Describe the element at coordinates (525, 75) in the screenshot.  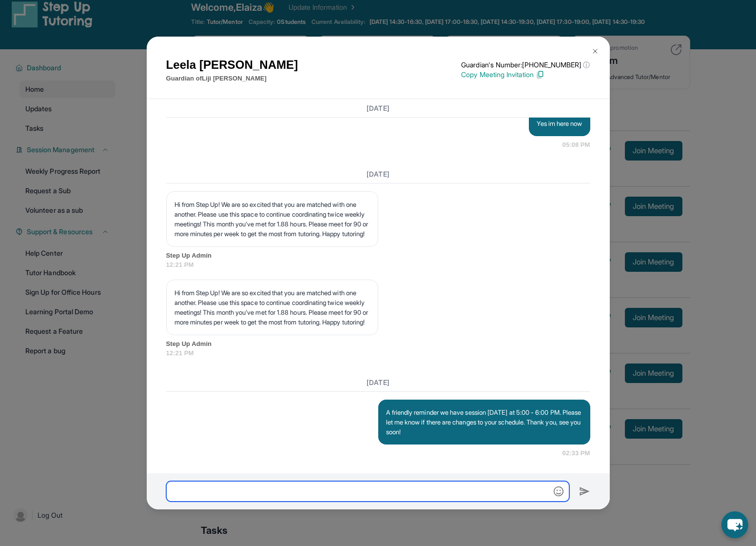
I see `p: Copy Meeting Invitation` at that location.